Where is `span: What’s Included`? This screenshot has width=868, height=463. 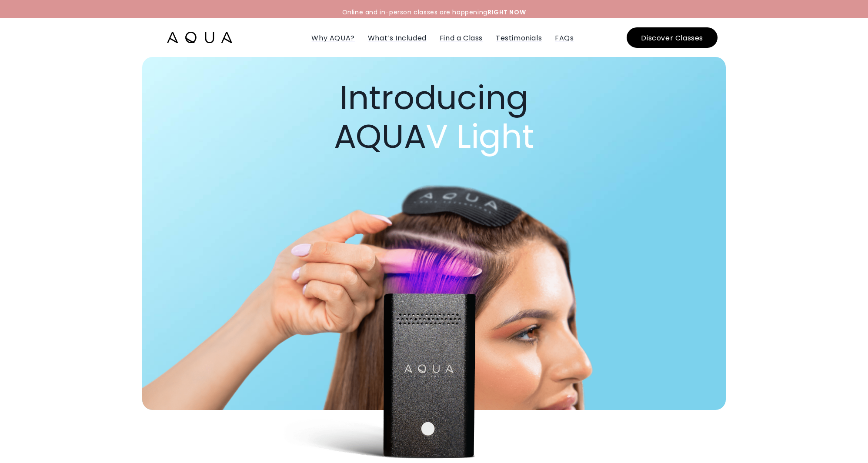 span: What’s Included is located at coordinates (397, 38).